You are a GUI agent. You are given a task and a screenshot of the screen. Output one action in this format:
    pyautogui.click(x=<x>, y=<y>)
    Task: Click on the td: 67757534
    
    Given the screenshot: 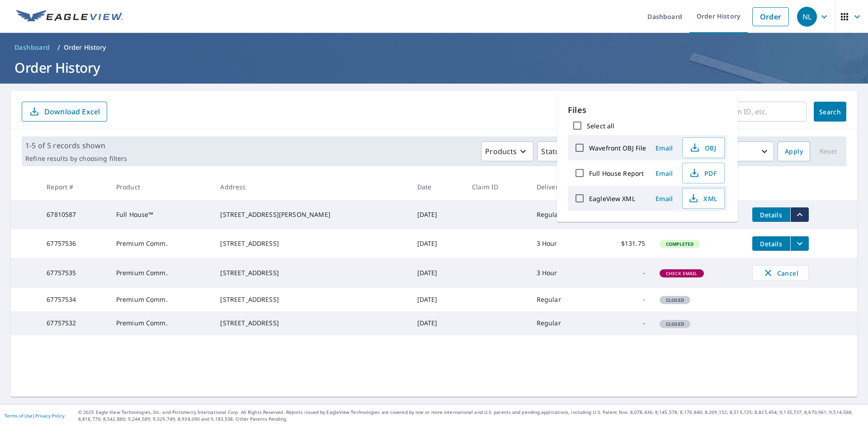 What is the action you would take?
    pyautogui.click(x=74, y=300)
    